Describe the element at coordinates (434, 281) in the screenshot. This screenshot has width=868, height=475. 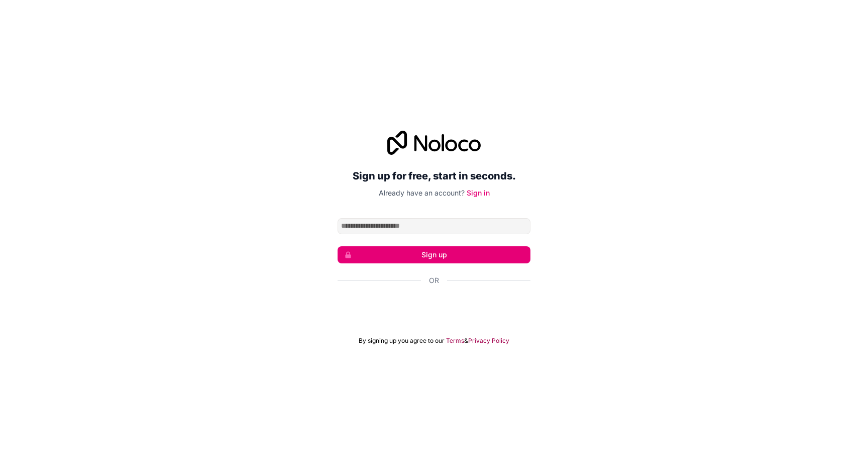
I see `span: Or` at that location.